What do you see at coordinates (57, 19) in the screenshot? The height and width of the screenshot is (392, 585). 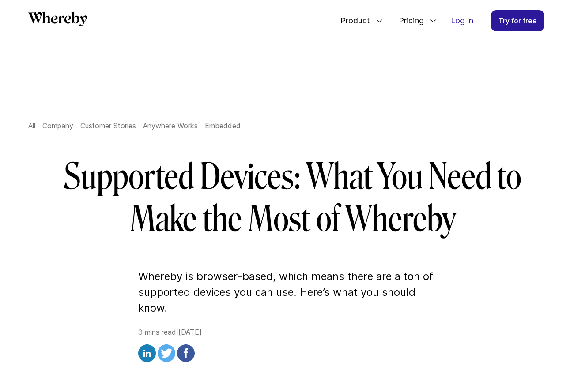 I see `svg: Whereby` at bounding box center [57, 19].